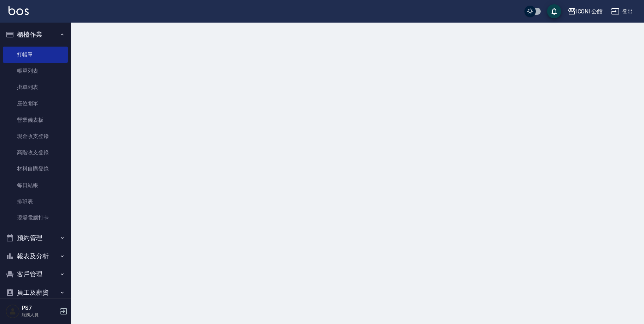 This screenshot has height=324, width=644. I want to click on a: 現金收支登錄, so click(36, 136).